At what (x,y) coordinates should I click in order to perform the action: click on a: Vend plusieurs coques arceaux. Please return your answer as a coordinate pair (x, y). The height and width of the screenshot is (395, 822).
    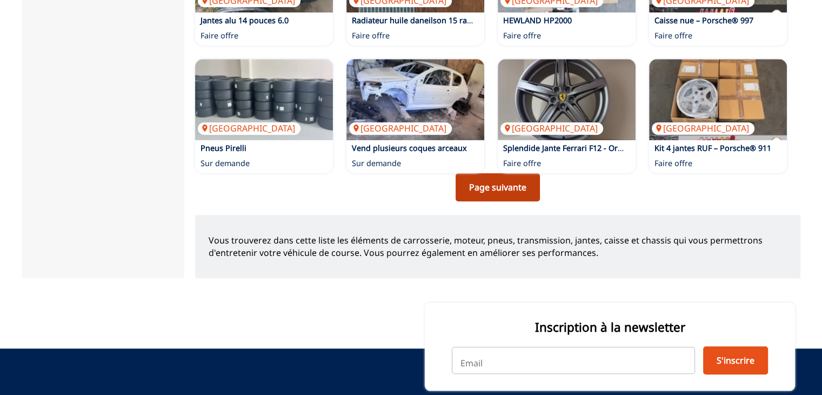
    Looking at the image, I should click on (409, 148).